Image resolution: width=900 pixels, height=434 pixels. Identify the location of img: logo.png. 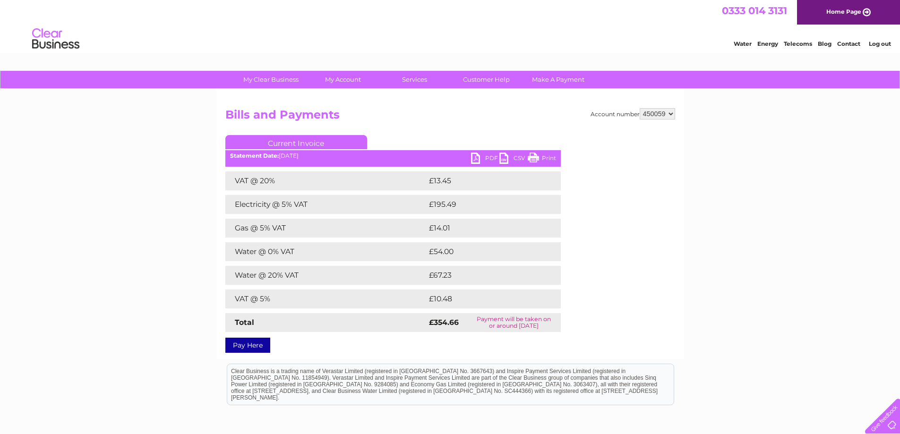
(56, 39).